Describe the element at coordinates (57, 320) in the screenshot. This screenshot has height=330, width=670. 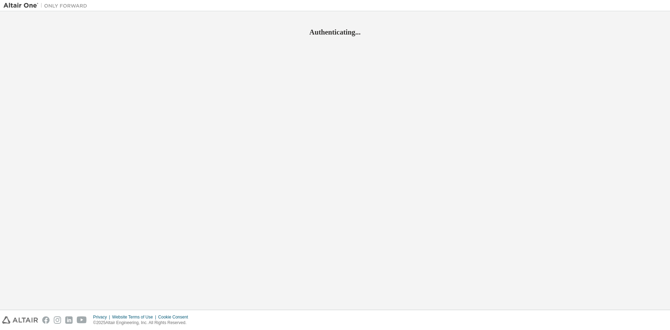
I see `img: instagram.svg` at that location.